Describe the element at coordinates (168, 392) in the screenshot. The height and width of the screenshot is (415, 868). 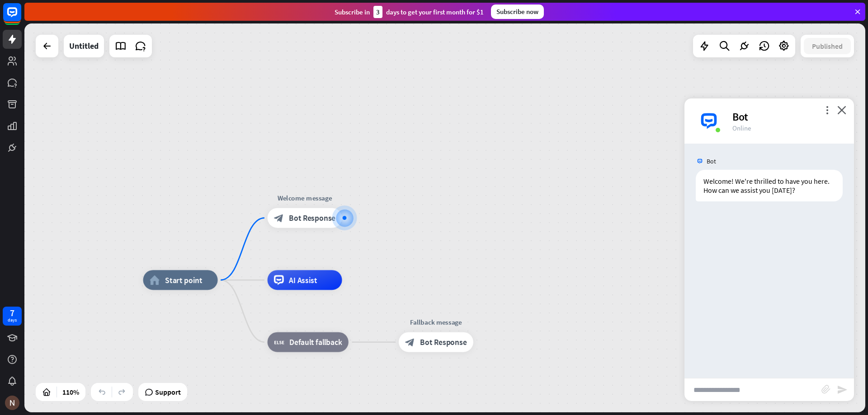
I see `span: Support` at that location.